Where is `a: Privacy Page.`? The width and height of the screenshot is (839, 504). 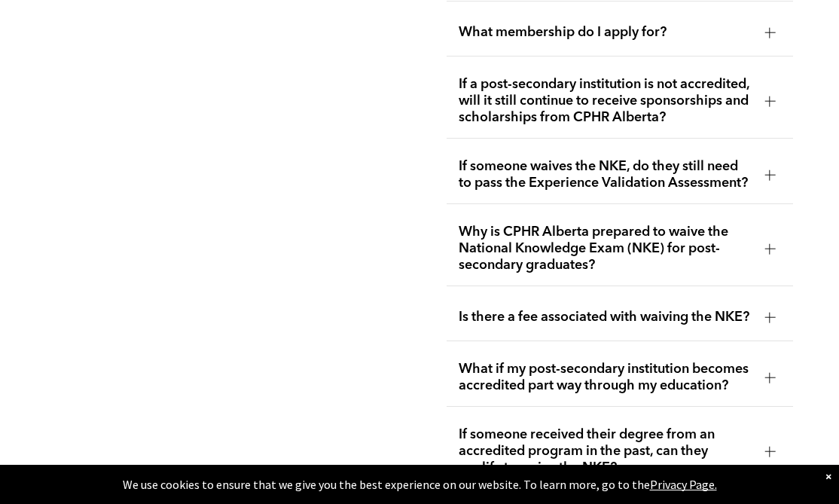 a: Privacy Page. is located at coordinates (683, 484).